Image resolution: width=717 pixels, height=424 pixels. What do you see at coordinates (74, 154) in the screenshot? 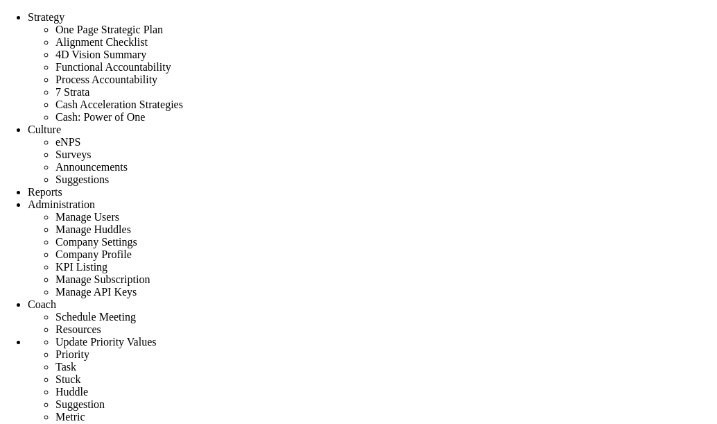
I see `span: Surveys` at bounding box center [74, 154].